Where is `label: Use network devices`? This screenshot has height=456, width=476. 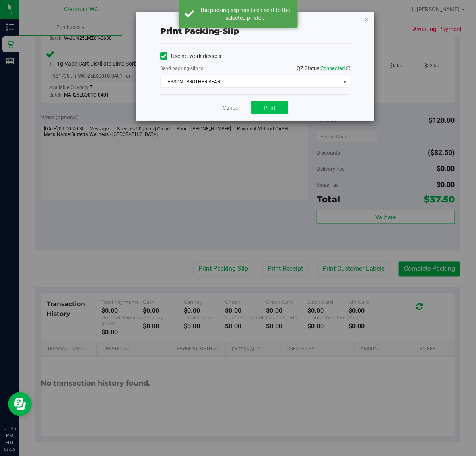 label: Use network devices is located at coordinates (190, 56).